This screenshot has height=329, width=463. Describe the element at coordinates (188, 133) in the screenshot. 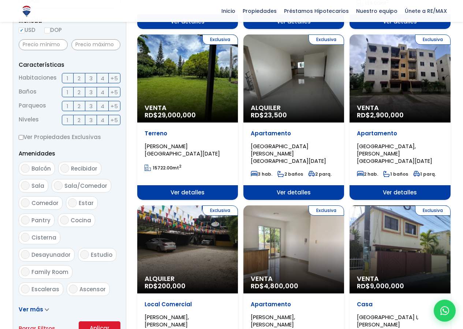

I see `p: Terreno` at that location.